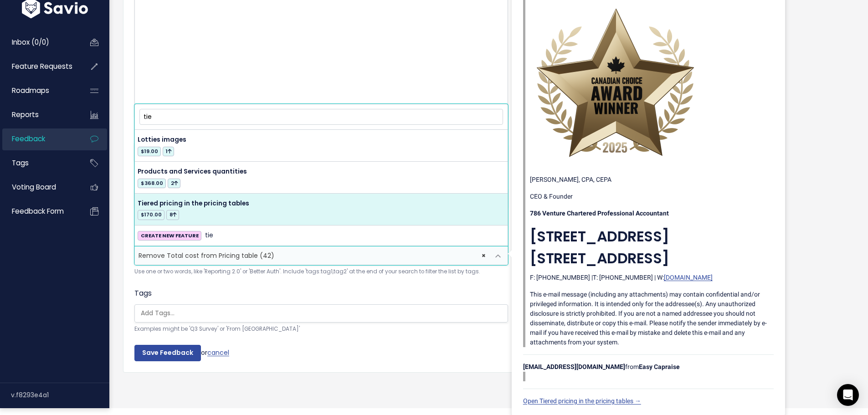  What do you see at coordinates (162, 140) in the screenshot?
I see `span: Lotties images` at bounding box center [162, 140].